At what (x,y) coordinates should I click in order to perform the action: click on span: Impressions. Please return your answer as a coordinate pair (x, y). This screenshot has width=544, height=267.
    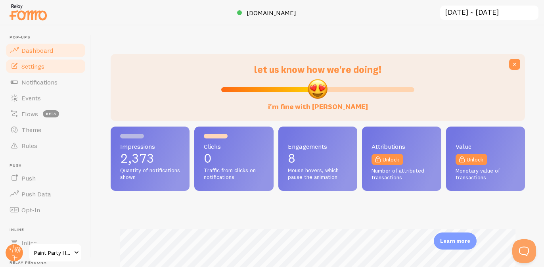
    Looking at the image, I should click on (150, 146).